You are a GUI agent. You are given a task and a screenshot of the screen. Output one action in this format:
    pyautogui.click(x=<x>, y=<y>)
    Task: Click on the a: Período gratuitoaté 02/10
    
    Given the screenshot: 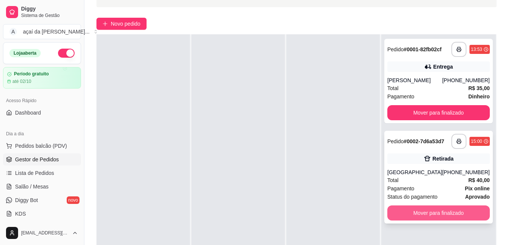 What is the action you would take?
    pyautogui.click(x=42, y=78)
    